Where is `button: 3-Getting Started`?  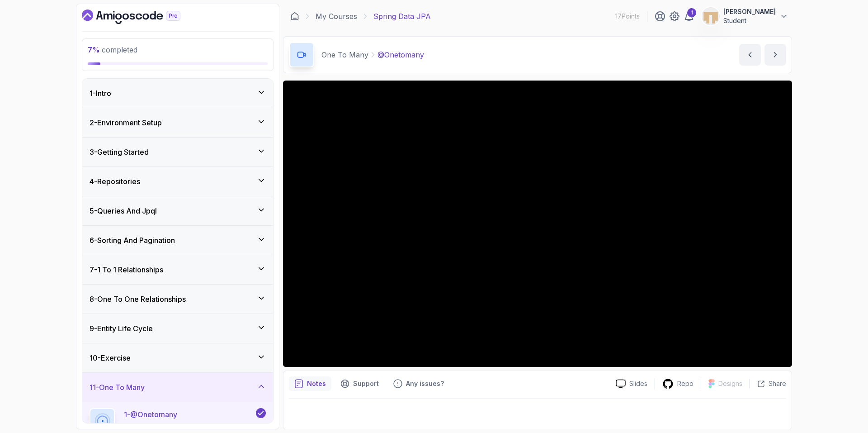 button: 3-Getting Started is located at coordinates (178, 152).